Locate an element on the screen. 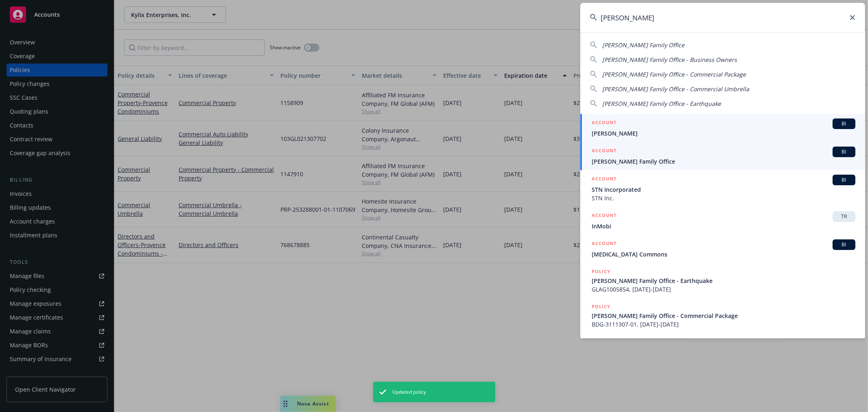 This screenshot has height=412, width=868. span: STN Incorporated is located at coordinates (724, 189).